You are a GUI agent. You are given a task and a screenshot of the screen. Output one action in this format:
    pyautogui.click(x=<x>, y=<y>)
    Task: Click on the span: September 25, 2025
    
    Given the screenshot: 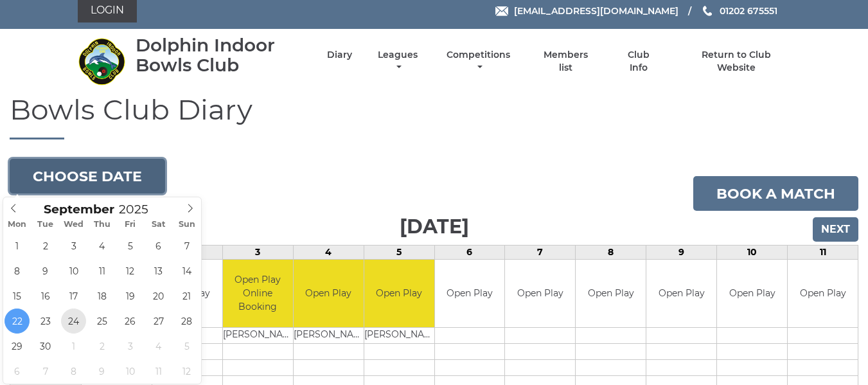 What is the action you would take?
    pyautogui.click(x=101, y=320)
    